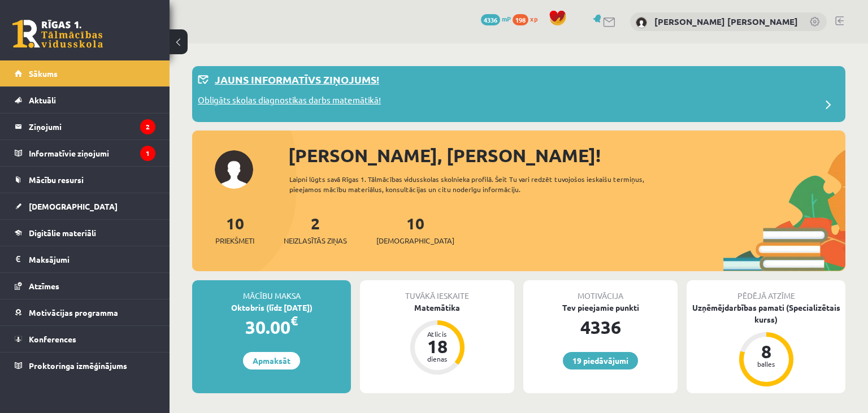  Describe the element at coordinates (495, 19) in the screenshot. I see `a: 4336 mP` at that location.